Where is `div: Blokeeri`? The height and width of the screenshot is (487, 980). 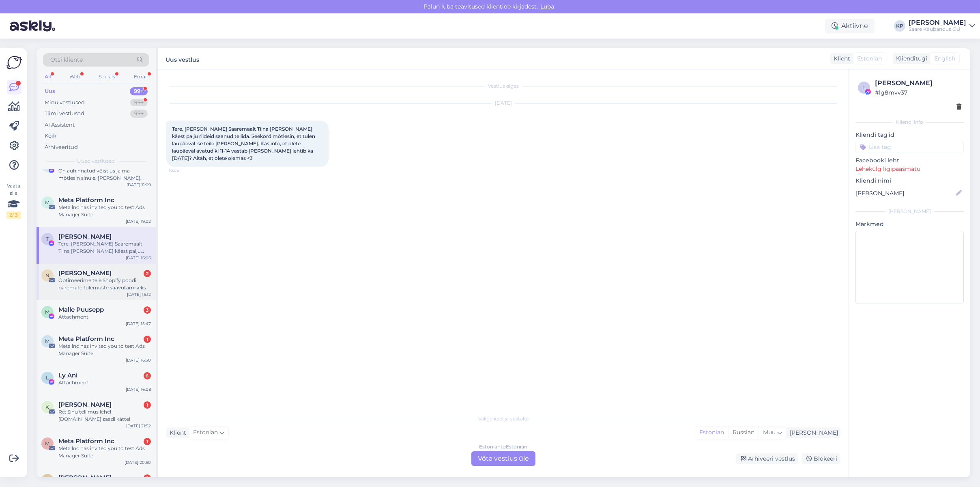
div: Blokeeri is located at coordinates (821, 459).